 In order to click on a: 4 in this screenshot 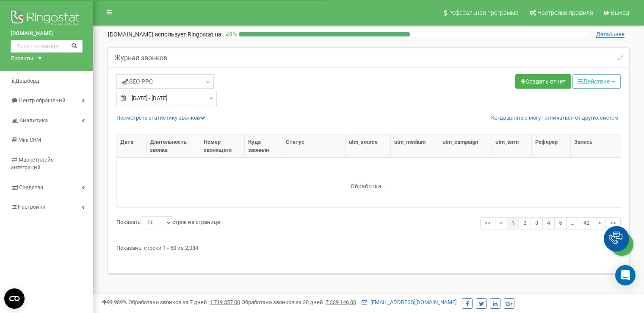, I will do `click(549, 223)`.